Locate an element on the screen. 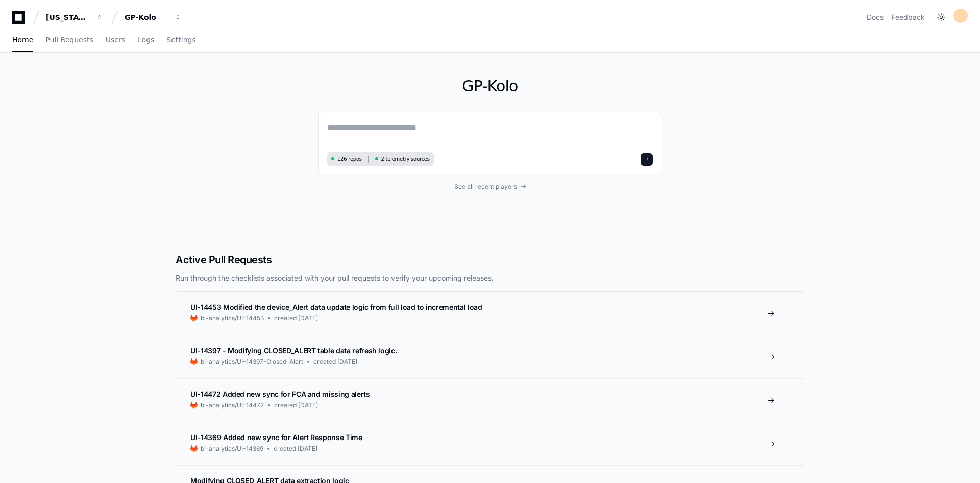 This screenshot has width=980, height=483. p: Run through the checklists associated with your pull requests to verify your upcoming releases. is located at coordinates (490, 278).